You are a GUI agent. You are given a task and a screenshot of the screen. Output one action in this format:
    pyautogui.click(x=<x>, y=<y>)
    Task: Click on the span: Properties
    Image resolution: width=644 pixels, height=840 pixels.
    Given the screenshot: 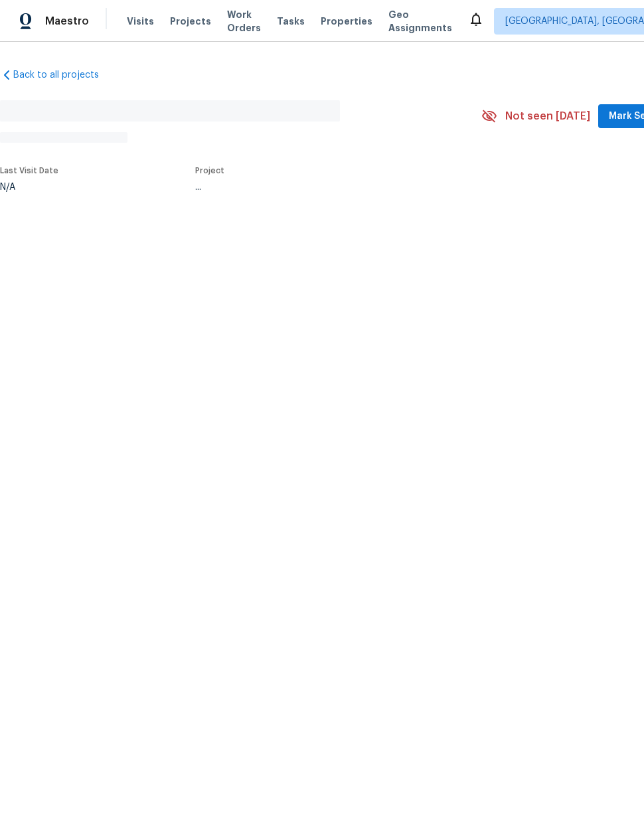 What is the action you would take?
    pyautogui.click(x=346, y=22)
    